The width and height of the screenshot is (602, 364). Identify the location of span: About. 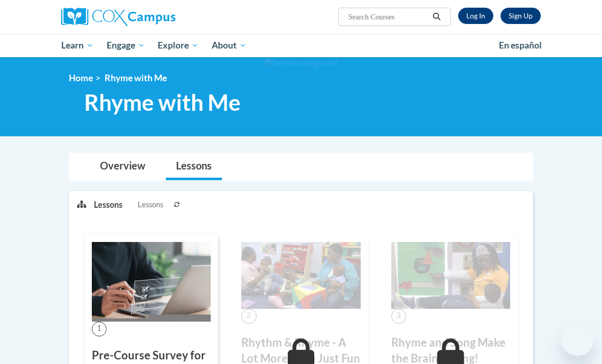
(229, 45).